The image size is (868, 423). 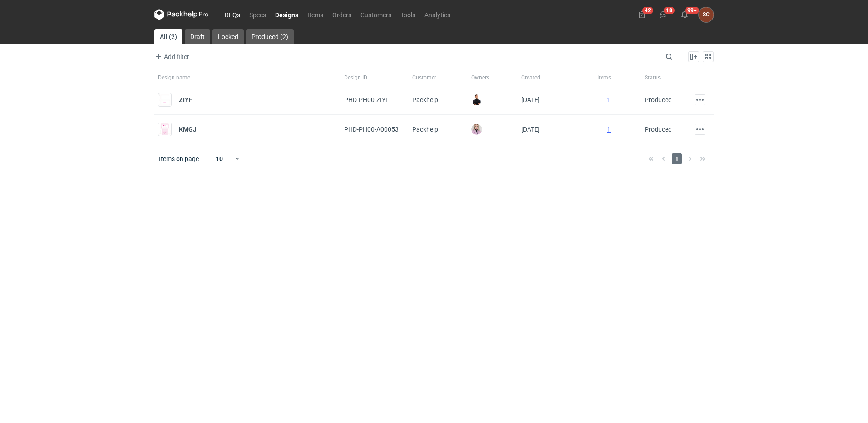 I want to click on span: Owners, so click(x=480, y=78).